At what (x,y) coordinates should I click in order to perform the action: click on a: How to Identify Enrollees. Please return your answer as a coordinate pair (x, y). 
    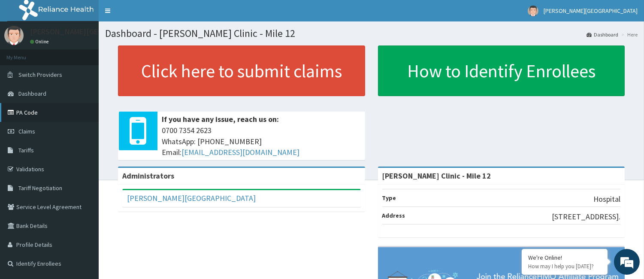
    Looking at the image, I should click on (502, 71).